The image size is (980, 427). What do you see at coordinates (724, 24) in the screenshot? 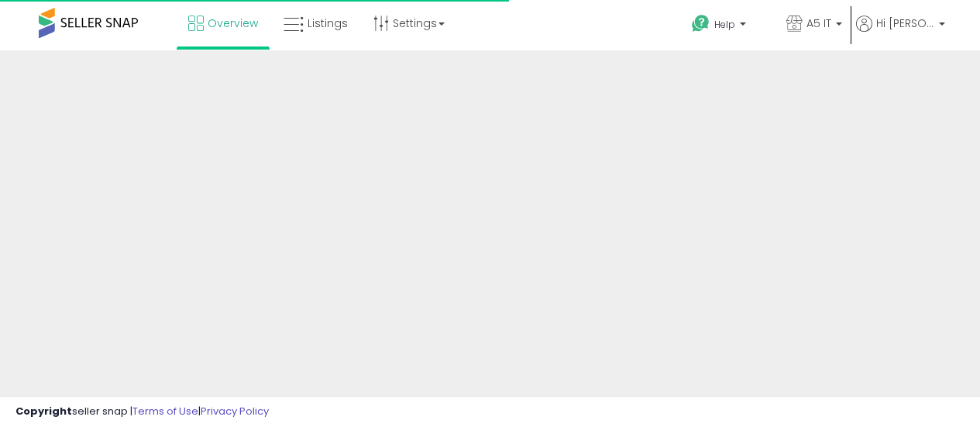
I see `span: Help` at bounding box center [724, 24].